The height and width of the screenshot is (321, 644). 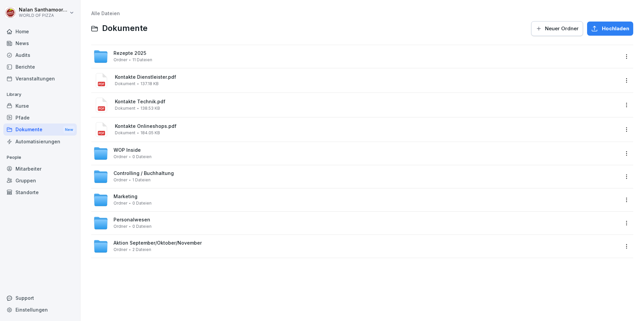 I want to click on div: Support, so click(x=40, y=298).